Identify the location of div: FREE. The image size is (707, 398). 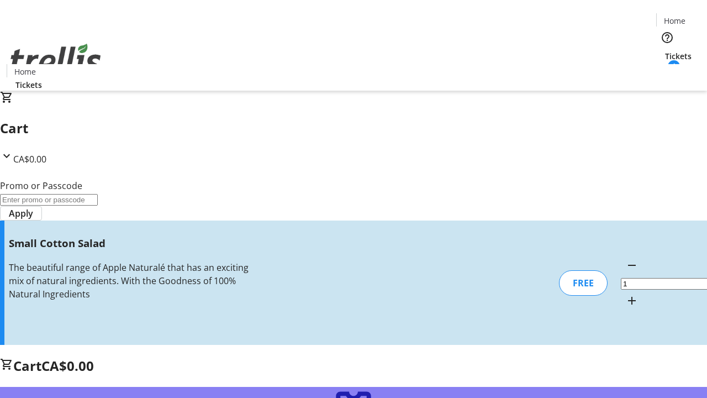
(583, 283).